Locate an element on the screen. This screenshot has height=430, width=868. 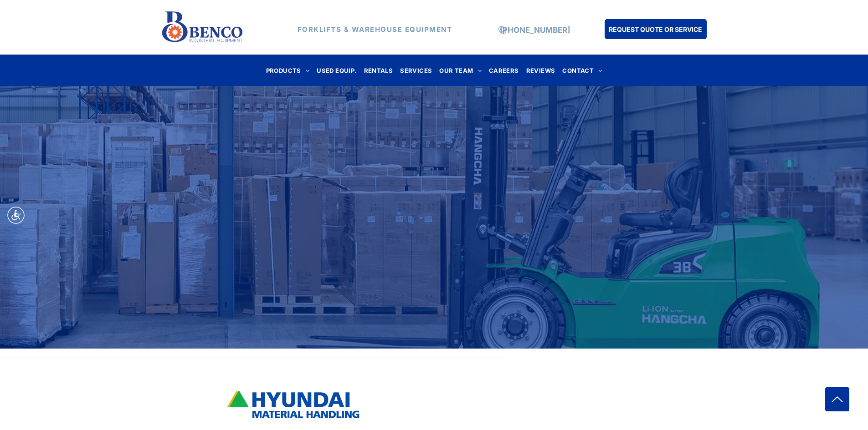
a: USED EQUIP. is located at coordinates (336, 70).